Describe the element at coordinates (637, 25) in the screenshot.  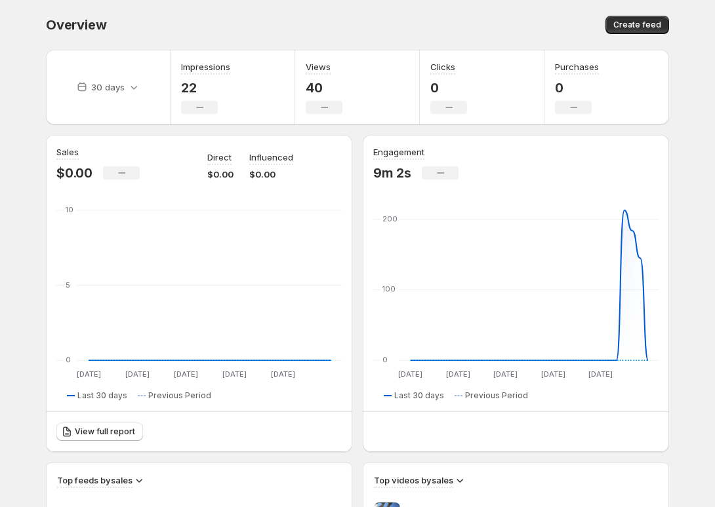
I see `span: Create feed` at that location.